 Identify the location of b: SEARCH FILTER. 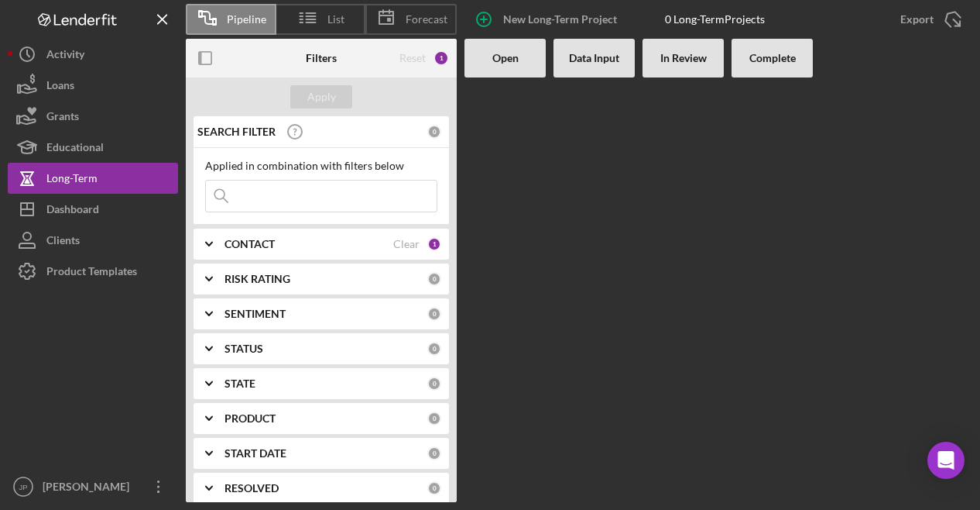
(236, 132).